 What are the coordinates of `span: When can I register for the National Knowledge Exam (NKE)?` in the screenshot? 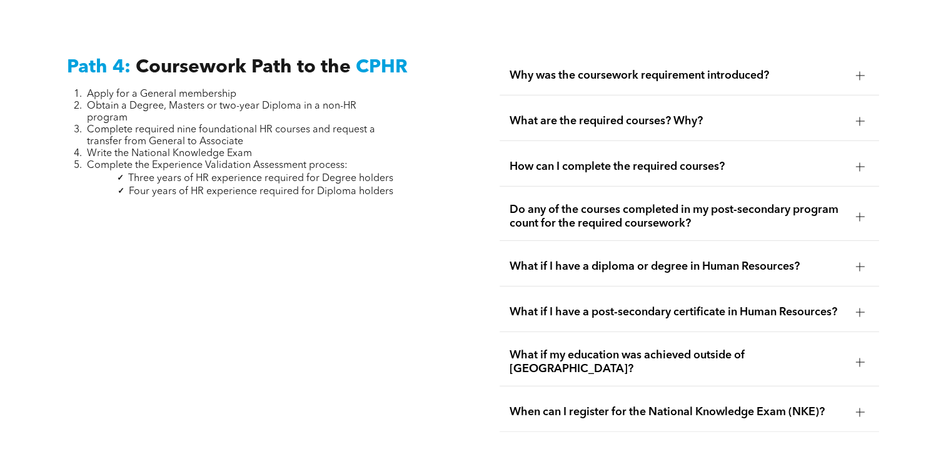 It's located at (677, 412).